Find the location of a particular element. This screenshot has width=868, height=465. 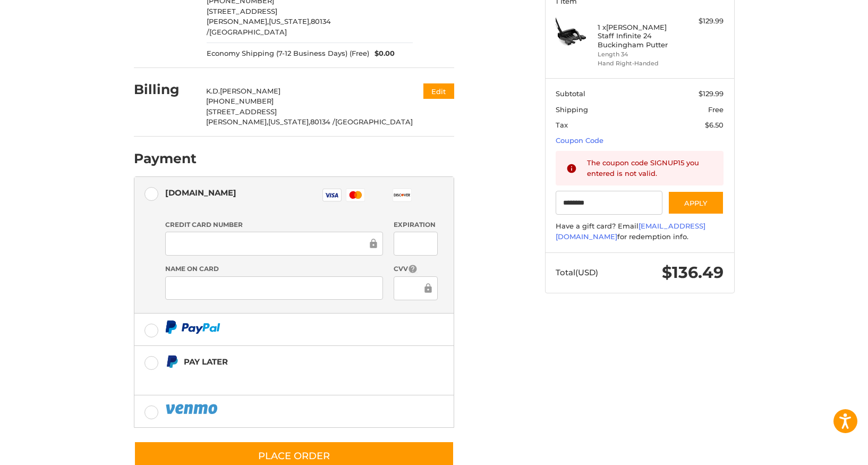

span: Subtotal is located at coordinates (571, 94).